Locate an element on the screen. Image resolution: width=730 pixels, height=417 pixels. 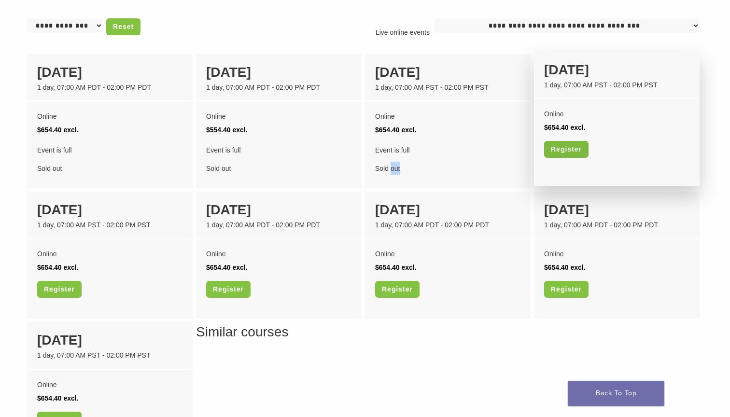
span: $554.40 is located at coordinates (218, 130).